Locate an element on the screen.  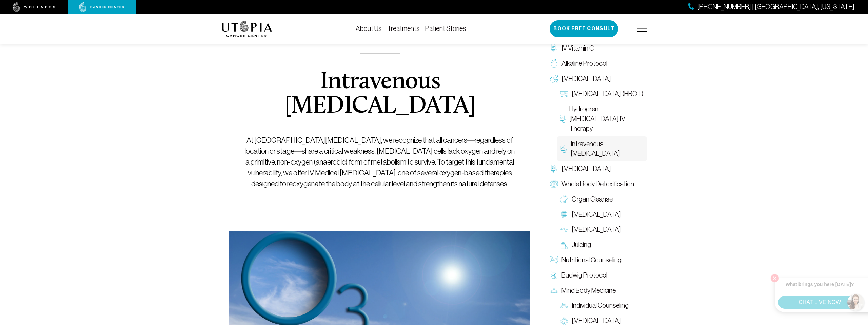
img: Chelation Therapy is located at coordinates (554, 169).